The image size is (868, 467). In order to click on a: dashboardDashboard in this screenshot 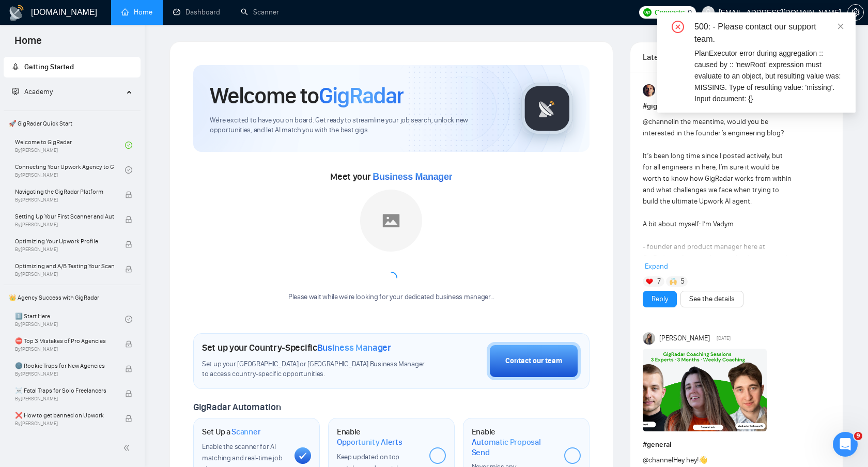, I will do `click(197, 12)`.